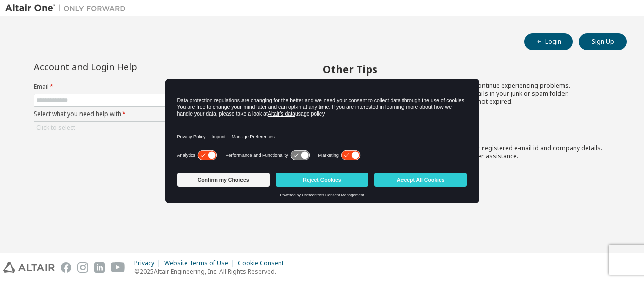 Image resolution: width=644 pixels, height=282 pixels. I want to click on img: facebook.svg, so click(66, 267).